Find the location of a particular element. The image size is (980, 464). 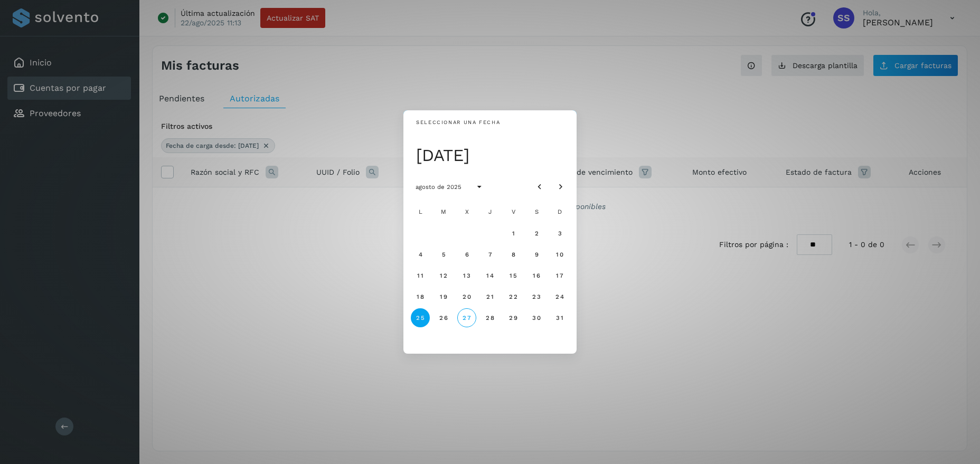

span: 12 is located at coordinates (443, 276).